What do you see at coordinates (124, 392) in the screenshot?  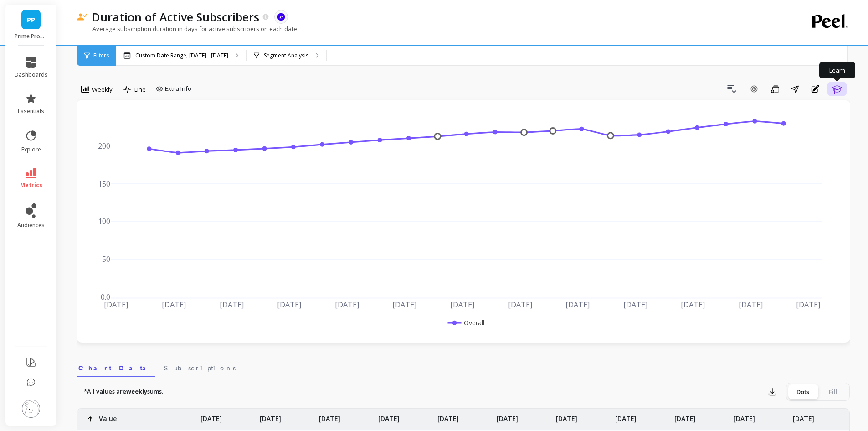 I see `p: *All values are sums.` at bounding box center [124, 392].